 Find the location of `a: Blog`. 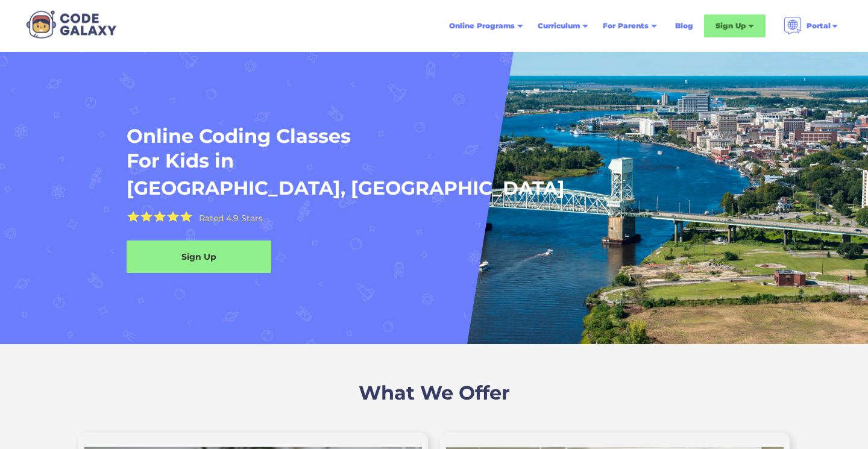

a: Blog is located at coordinates (684, 26).